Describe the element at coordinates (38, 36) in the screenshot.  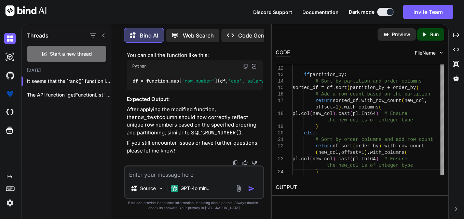
I see `h1: Threads` at that location.